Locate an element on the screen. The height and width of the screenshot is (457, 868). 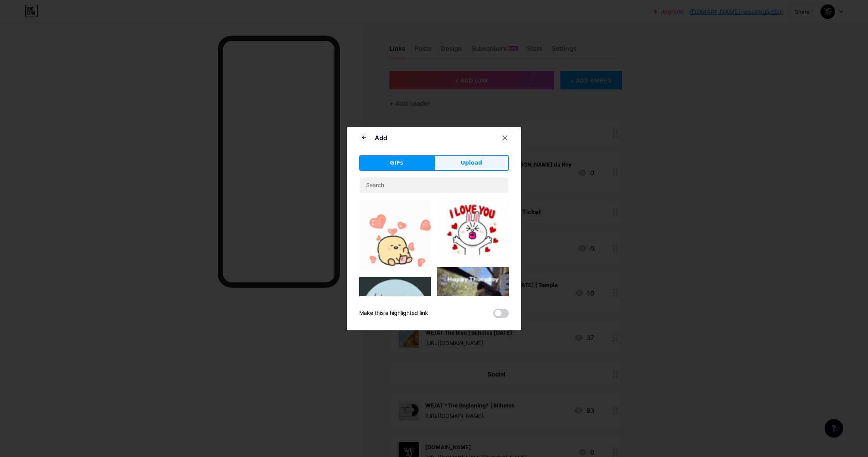
button: Upload is located at coordinates (471, 163).